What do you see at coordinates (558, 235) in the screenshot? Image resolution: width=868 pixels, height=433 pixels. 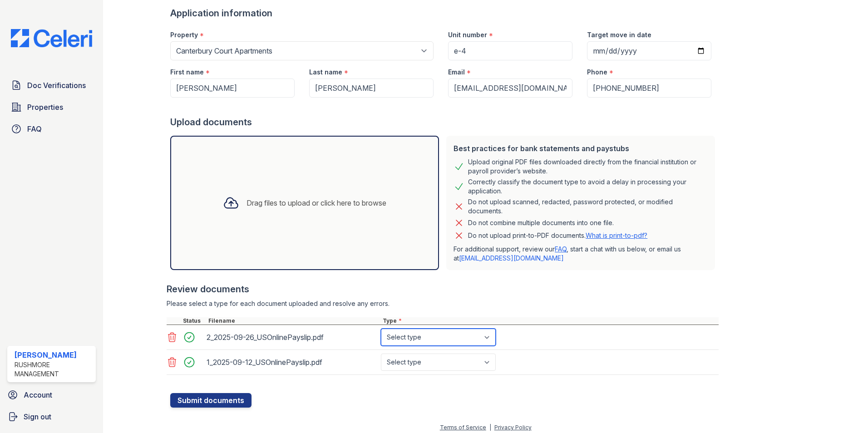 I see `p: Do not upload print-to-PDF documents.` at bounding box center [558, 235].